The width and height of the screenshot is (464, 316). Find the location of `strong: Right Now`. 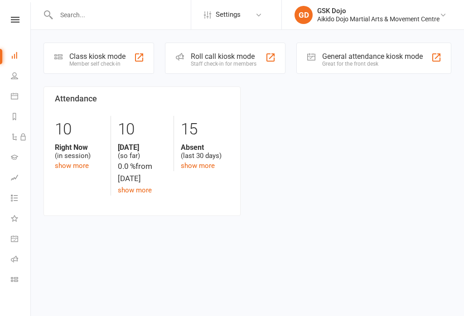

strong: Right Now is located at coordinates (79, 147).